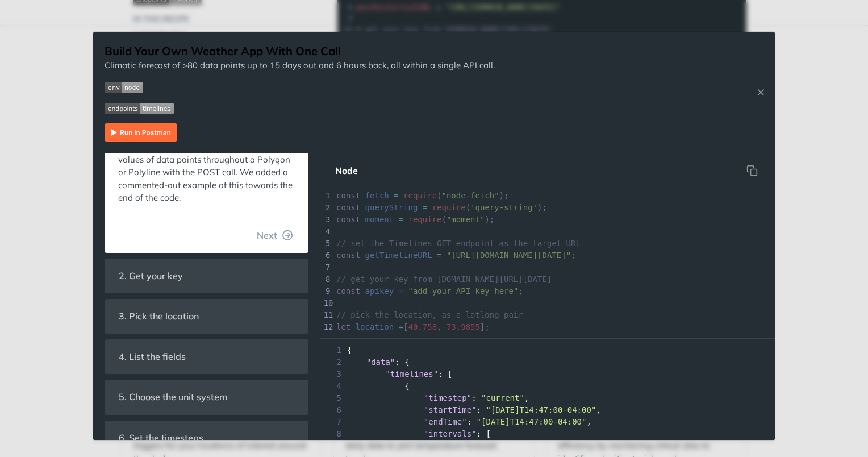  Describe the element at coordinates (206, 356) in the screenshot. I see `section: 4. List the fields` at that location.